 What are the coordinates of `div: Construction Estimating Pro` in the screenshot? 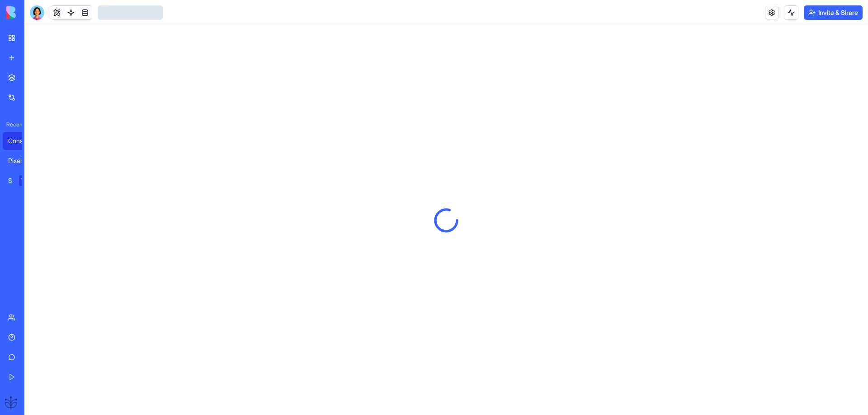 It's located at (21, 141).